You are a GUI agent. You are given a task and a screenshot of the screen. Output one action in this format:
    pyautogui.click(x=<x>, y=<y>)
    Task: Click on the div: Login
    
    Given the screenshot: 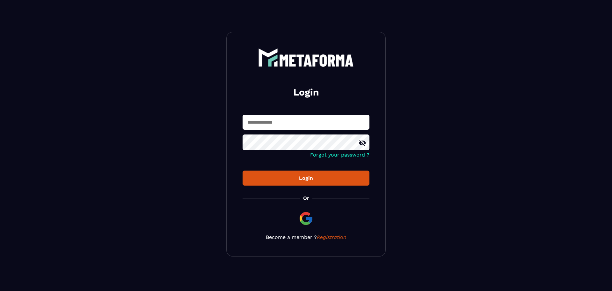 What is the action you would take?
    pyautogui.click(x=306, y=178)
    